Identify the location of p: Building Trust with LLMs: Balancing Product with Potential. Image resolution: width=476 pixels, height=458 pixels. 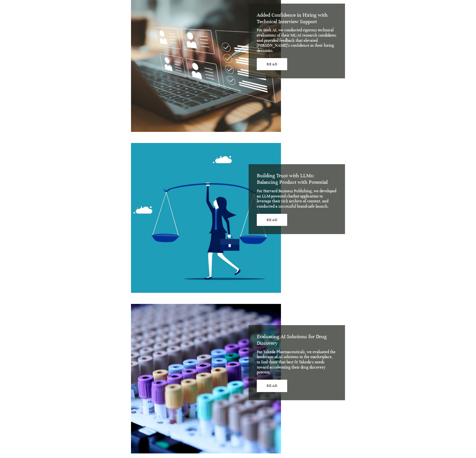
(292, 179).